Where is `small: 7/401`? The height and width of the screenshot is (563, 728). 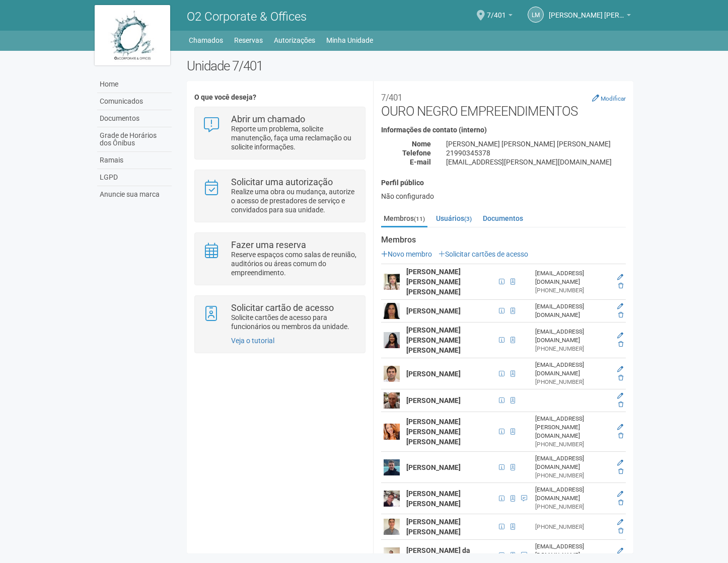
small: 7/401 is located at coordinates (392, 98).